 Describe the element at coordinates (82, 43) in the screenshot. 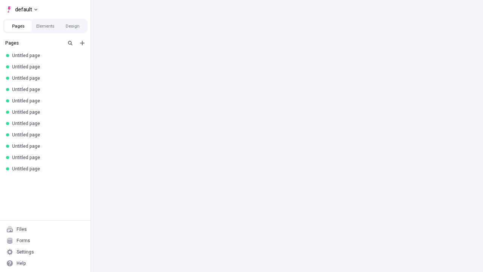

I see `button: Add new` at that location.